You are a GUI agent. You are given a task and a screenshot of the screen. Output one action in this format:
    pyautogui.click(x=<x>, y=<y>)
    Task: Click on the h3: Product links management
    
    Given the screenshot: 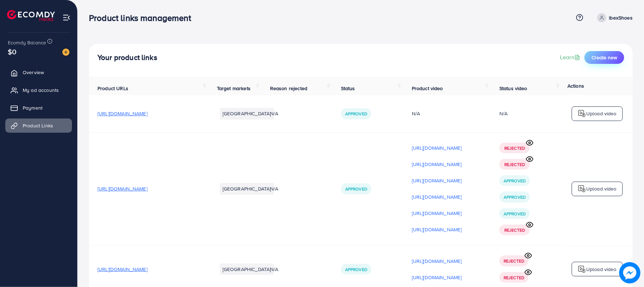 What is the action you would take?
    pyautogui.click(x=143, y=18)
    